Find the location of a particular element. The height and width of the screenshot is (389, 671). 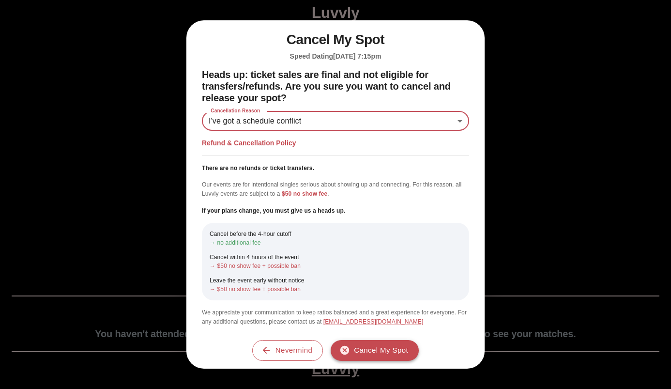

p: We appreciate your communication to keep ratios balanced and a great experience for everyone. For... is located at coordinates (335, 317).